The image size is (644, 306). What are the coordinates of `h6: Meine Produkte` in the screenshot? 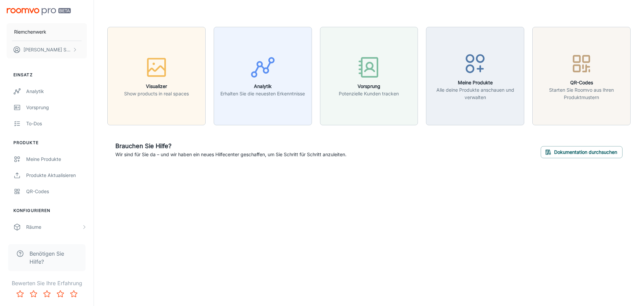 It's located at (475, 83).